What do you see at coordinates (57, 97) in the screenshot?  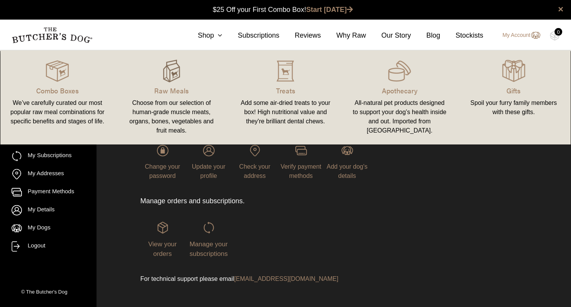 I see `a: Combo Boxes We’ve carefully curated our most popular raw meal combinations for specific benefits ...` at bounding box center [57, 97].